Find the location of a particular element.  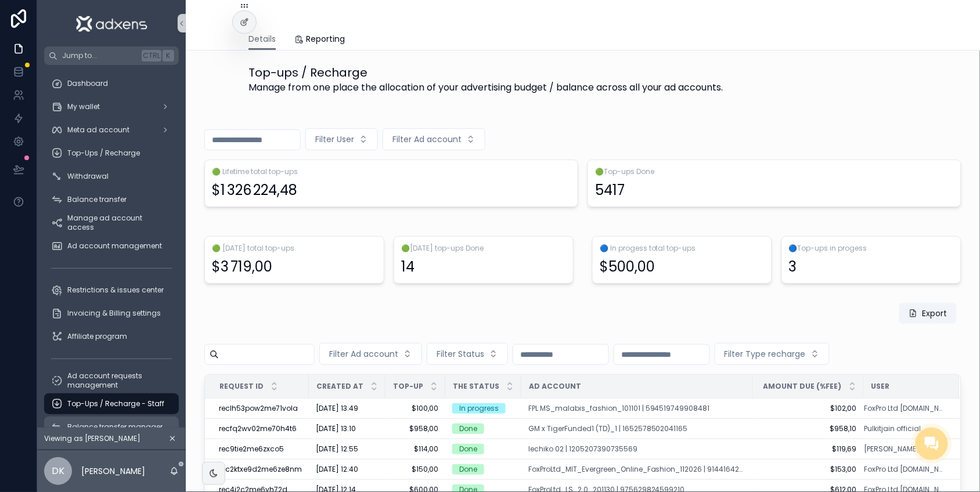

span: Ctrl is located at coordinates (151, 56).